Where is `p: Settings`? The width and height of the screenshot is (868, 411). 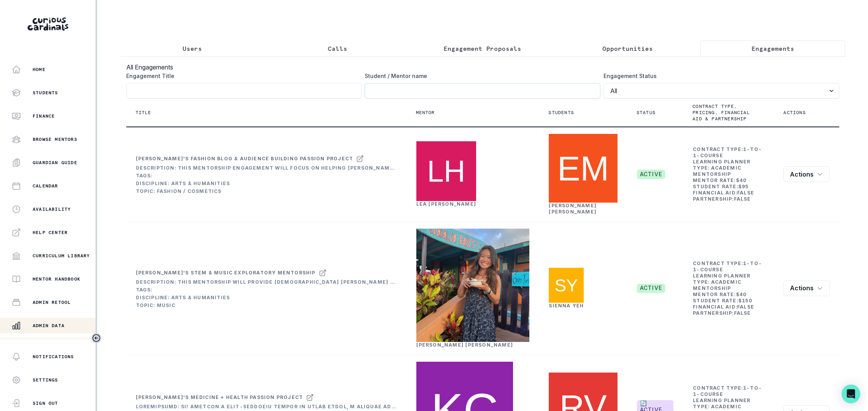 p: Settings is located at coordinates (45, 380).